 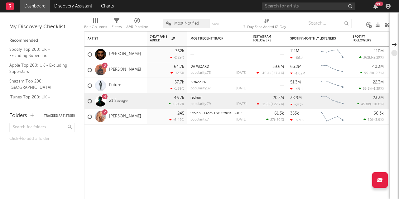 I want to click on div: -12.3 %, so click(x=178, y=73).